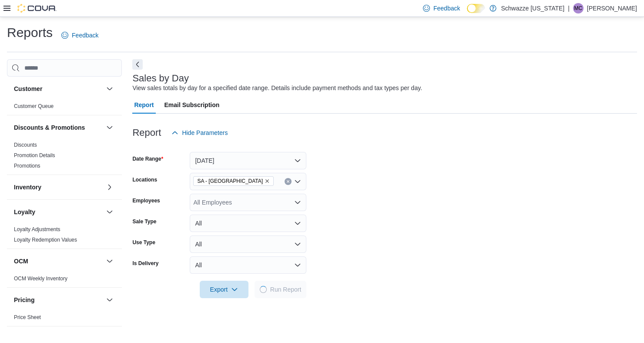 Image resolution: width=644 pixels, height=343 pixels. What do you see at coordinates (264, 290) in the screenshot?
I see `span: Loading` at bounding box center [264, 290].